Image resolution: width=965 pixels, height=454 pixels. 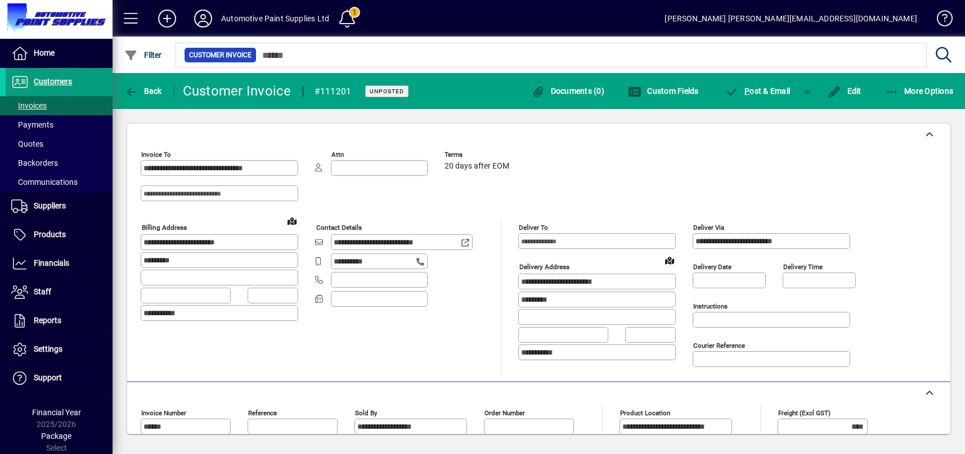 What do you see at coordinates (167, 19) in the screenshot?
I see `button: Add` at bounding box center [167, 19].